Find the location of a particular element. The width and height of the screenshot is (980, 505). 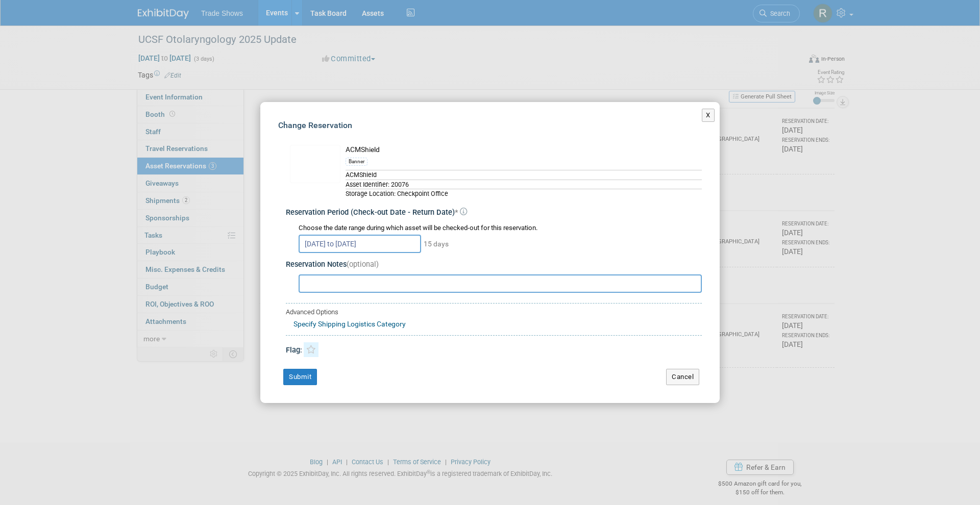

div: Reservation Period (Check-out Date - Return Date) is located at coordinates (494, 213).